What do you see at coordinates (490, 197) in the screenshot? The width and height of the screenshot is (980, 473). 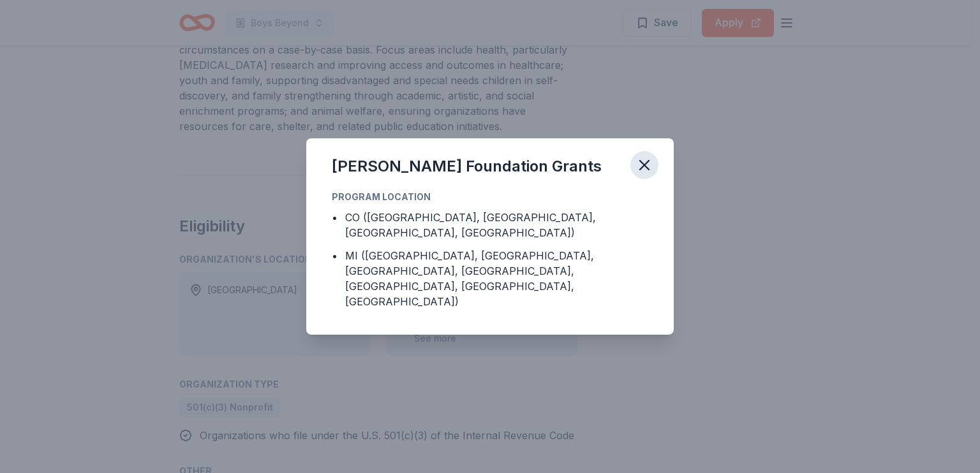 I see `div: Program Location` at bounding box center [490, 197].